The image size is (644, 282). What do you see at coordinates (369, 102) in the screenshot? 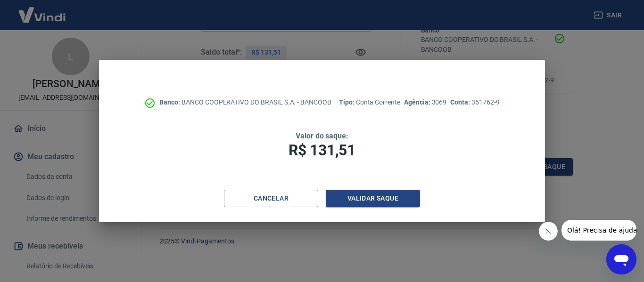
I see `p: Conta Corrente` at bounding box center [369, 102].